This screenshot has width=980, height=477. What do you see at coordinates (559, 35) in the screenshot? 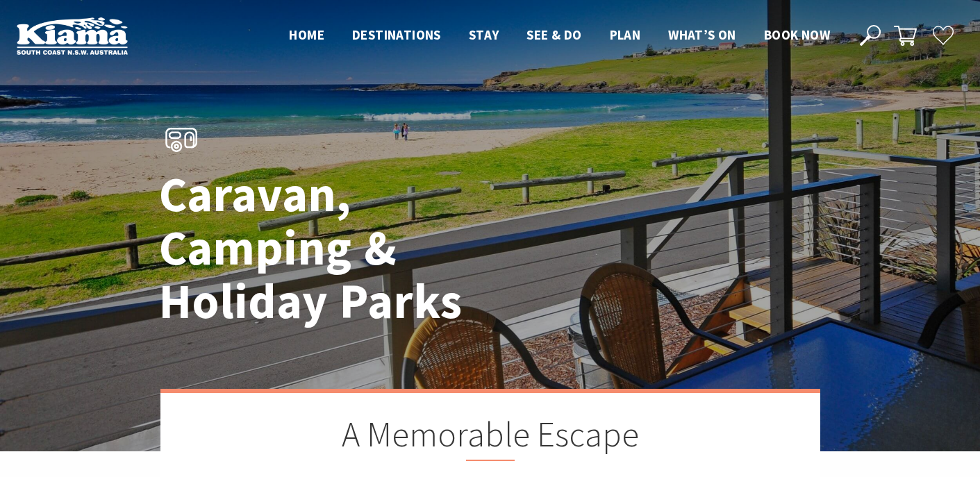
I see `nav: Main Menu` at bounding box center [559, 35].